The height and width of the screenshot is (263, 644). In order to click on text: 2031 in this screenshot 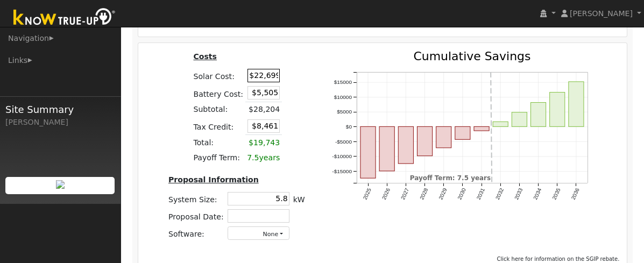, I will do `click(481, 194)`.